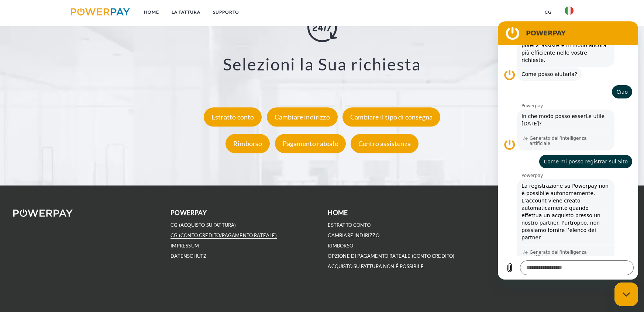 This screenshot has width=644, height=312. What do you see at coordinates (391, 117) in the screenshot?
I see `div: Cambiare il tipo di consegna` at bounding box center [391, 117].